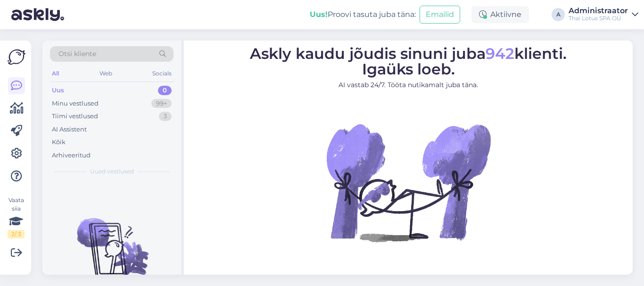 The image size is (644, 286). Describe the element at coordinates (161, 104) in the screenshot. I see `div: 99+` at that location.